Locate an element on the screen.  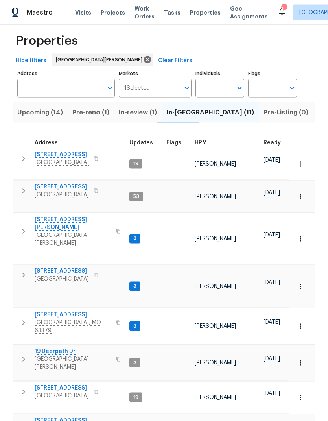
label: Individuals is located at coordinates (220, 74).